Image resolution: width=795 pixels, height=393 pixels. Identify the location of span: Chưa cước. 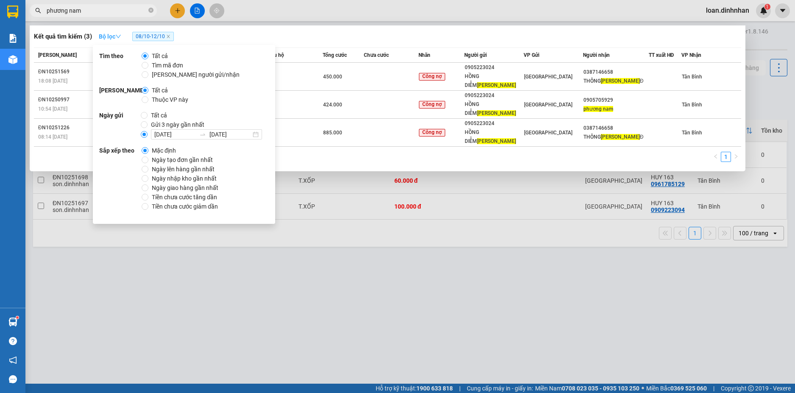
(376, 55).